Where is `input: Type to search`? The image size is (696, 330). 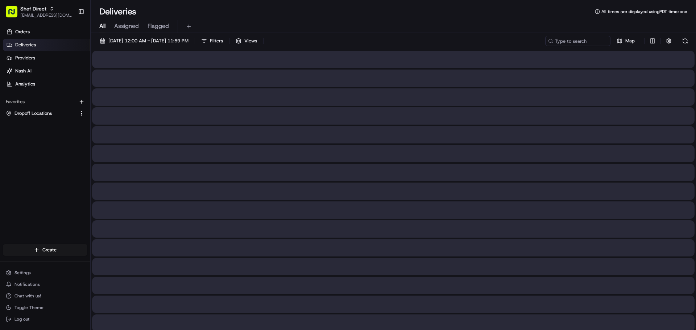 input: Type to search is located at coordinates (578, 41).